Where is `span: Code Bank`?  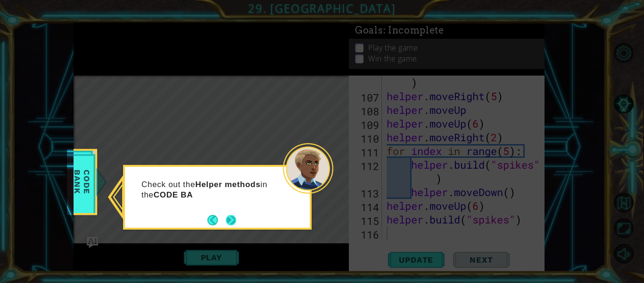 span: Code Bank is located at coordinates (82, 182).